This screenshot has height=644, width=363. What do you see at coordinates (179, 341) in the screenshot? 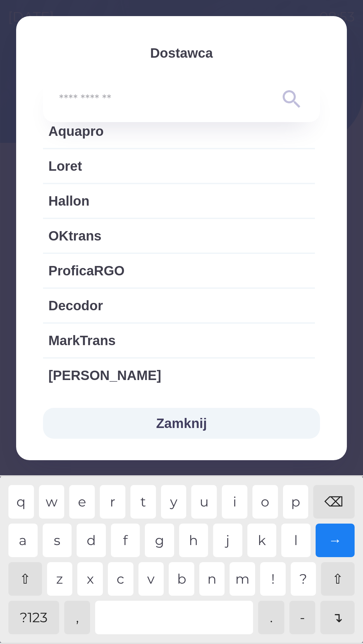
I see `div: MarkTrans` at bounding box center [179, 341].